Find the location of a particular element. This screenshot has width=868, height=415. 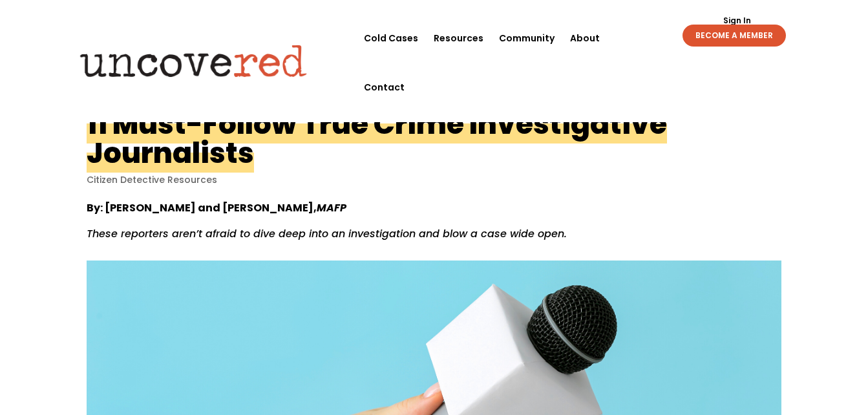

img: Uncovered logo is located at coordinates (193, 61).